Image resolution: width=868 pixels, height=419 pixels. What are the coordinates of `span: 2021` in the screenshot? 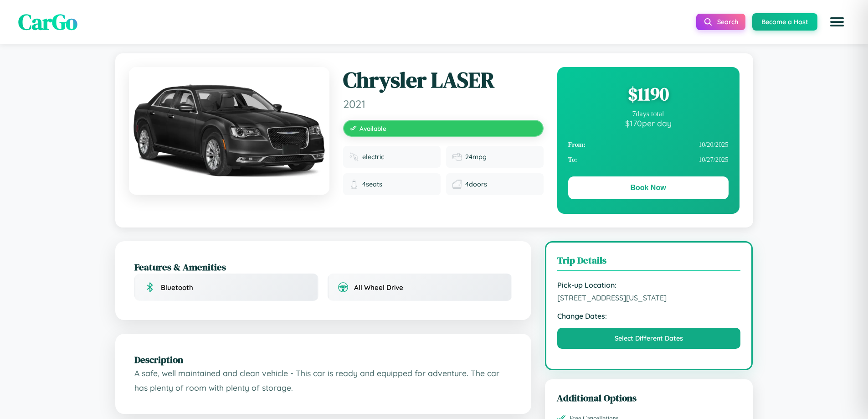 It's located at (443, 104).